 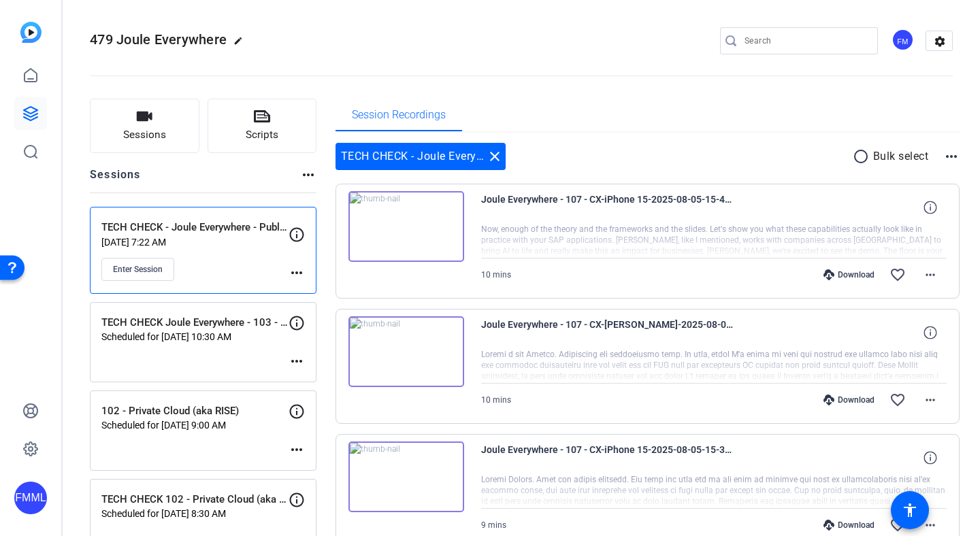 I want to click on span: Joule Everywhere - 107 - CX-iPhone 15-2025-08-05-15-49-55-898-1, so click(x=607, y=208).